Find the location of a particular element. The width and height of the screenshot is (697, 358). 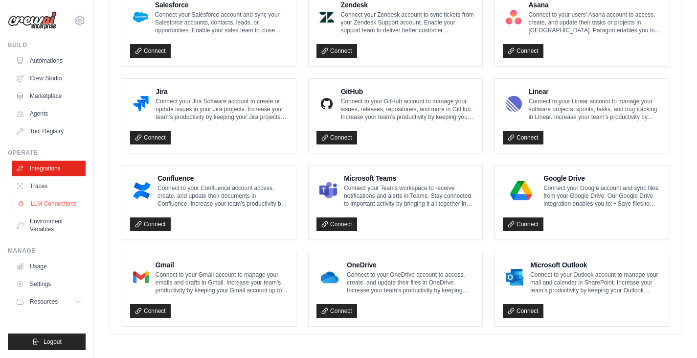

a: Agents is located at coordinates (48, 114).